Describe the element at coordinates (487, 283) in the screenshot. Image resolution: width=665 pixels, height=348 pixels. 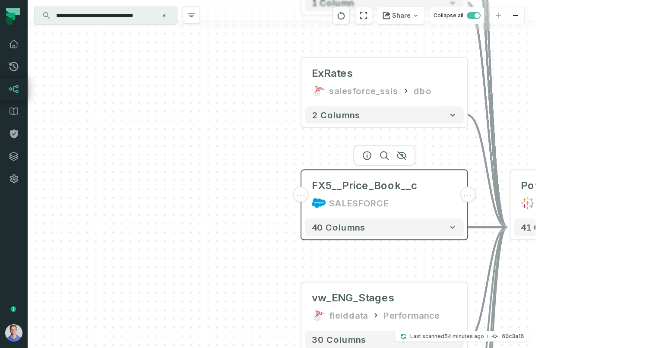
I see `g: Edge from af8ac1b8a3451f0937a00995f7fbee34 to 594a887d4884511d387af586417a5310` at that location.